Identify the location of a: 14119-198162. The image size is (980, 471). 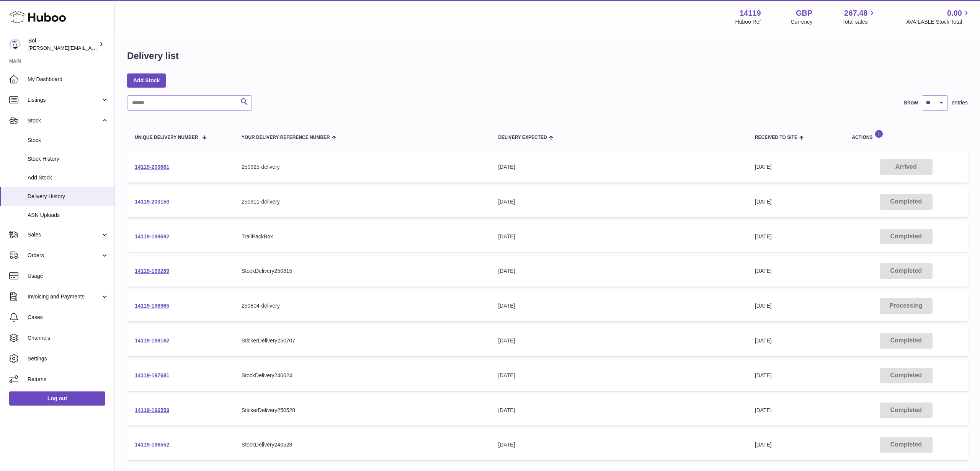
(152, 341).